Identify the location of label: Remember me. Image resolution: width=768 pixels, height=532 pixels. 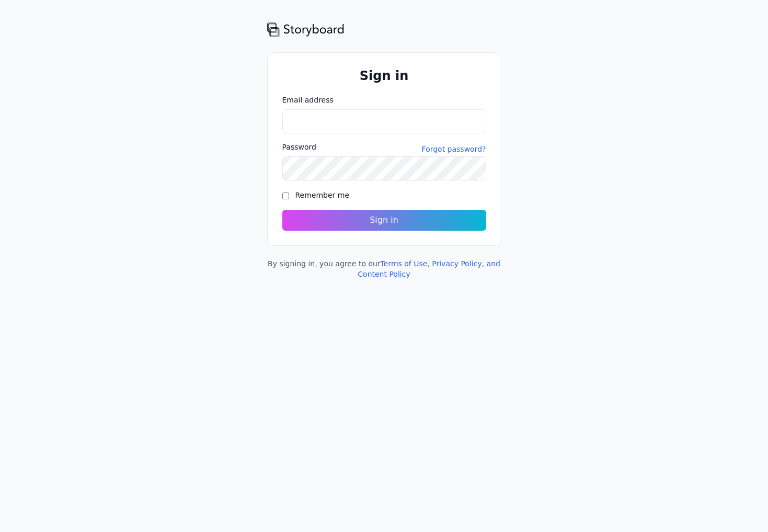
(323, 195).